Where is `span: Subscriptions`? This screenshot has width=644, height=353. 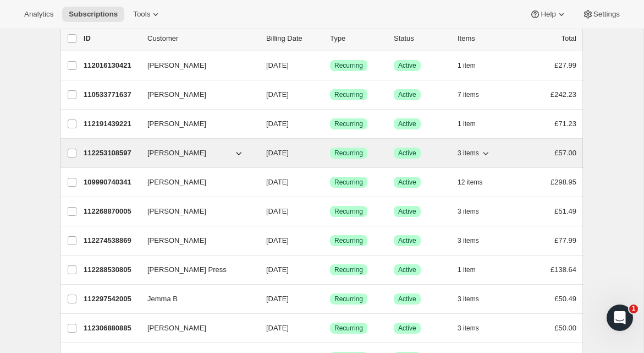
span: Subscriptions is located at coordinates (93, 14).